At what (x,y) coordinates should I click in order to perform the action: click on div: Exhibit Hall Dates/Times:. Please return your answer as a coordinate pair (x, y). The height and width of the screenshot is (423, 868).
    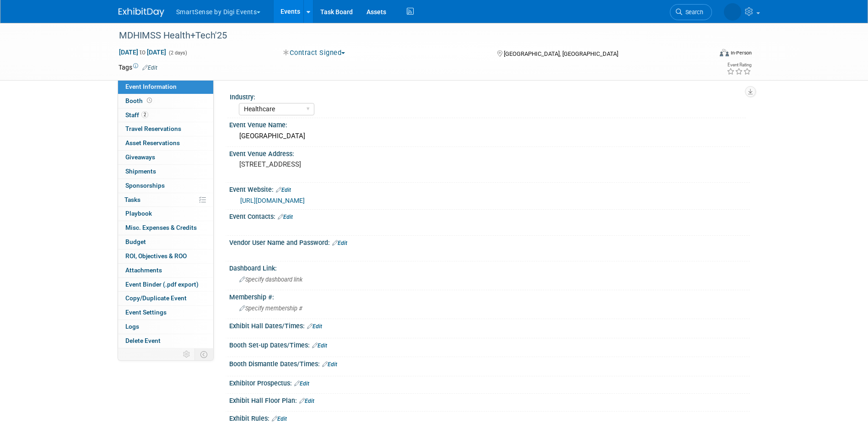
    Looking at the image, I should click on (490, 325).